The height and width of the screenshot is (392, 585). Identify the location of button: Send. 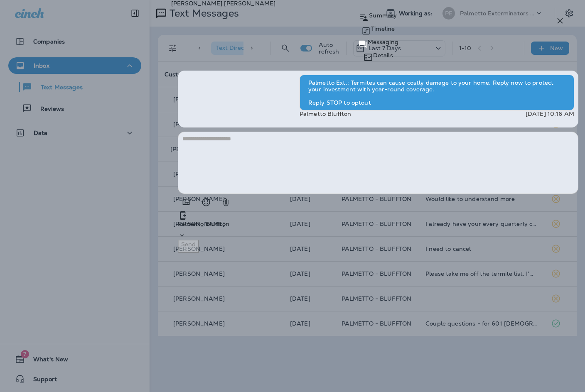
(188, 247).